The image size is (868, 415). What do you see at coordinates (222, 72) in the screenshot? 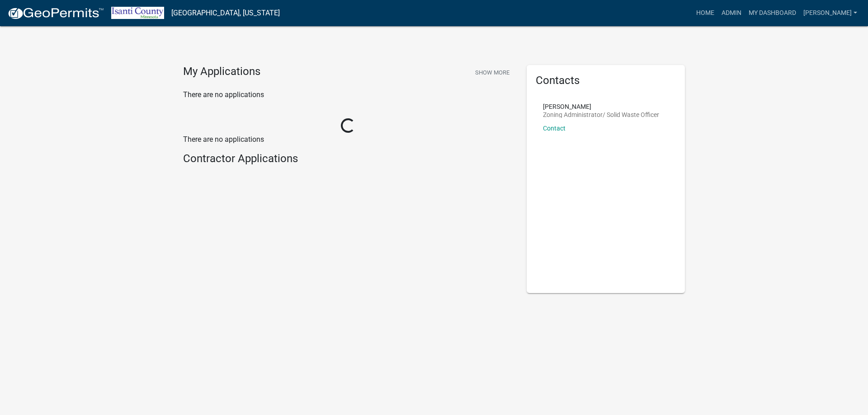
I see `h4: My Applications` at bounding box center [222, 72].